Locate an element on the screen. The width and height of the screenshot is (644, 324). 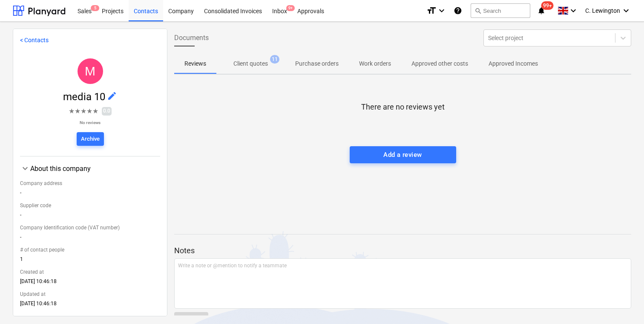
span: 99+ is located at coordinates (547, 5).